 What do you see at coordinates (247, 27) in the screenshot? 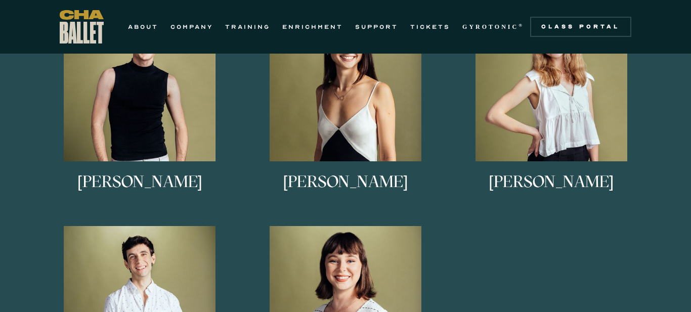
I see `a: TRAINING` at bounding box center [247, 27].